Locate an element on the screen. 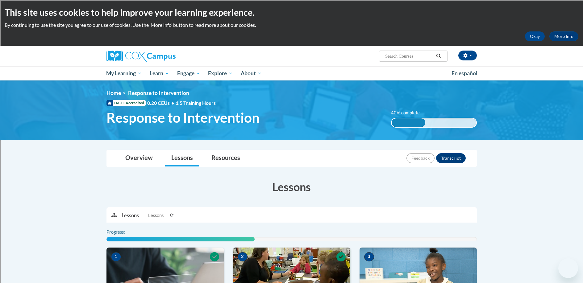  a: Engage is located at coordinates (188, 73).